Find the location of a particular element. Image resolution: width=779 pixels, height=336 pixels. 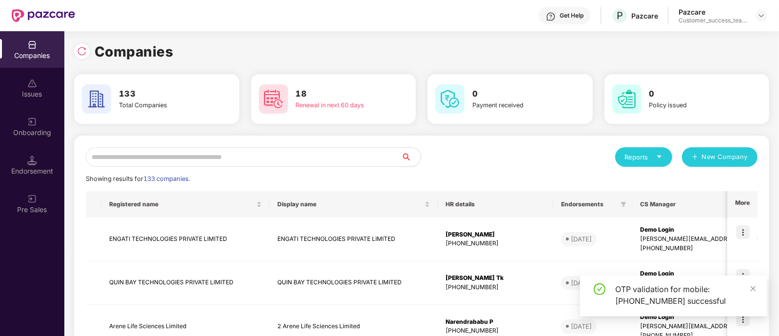

img: svg+xml;base64,PHN2ZyBpZD0iSXNzdWVzX2Rpc2FibGVkIiB4bWxucz0iaHR0cDovL3d3dy53My5vcmcvMjAwMC9zdmciIH... is located at coordinates (32, 83).